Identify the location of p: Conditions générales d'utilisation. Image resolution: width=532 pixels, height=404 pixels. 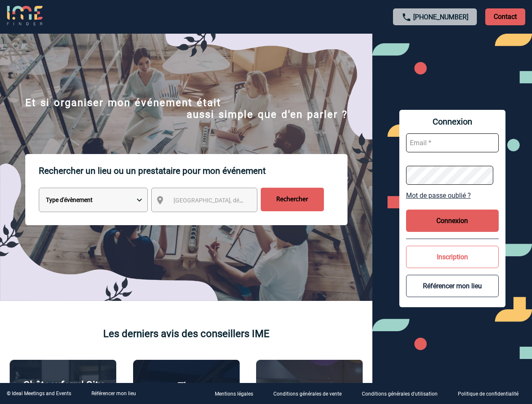
(400, 394).